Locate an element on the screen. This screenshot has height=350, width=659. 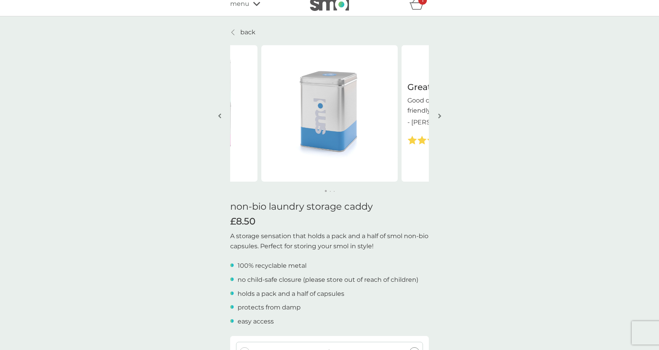
h3: Great products is located at coordinates (469, 87).